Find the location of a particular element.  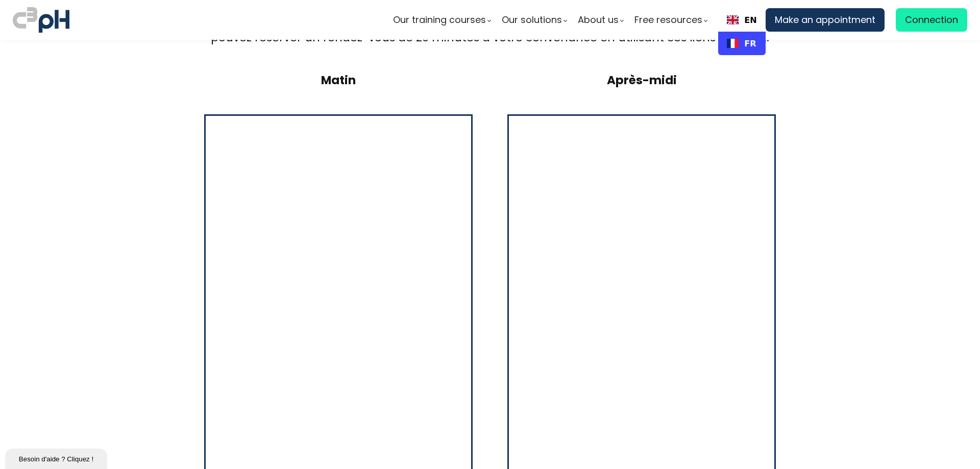

a: Make an appointment is located at coordinates (825, 20).